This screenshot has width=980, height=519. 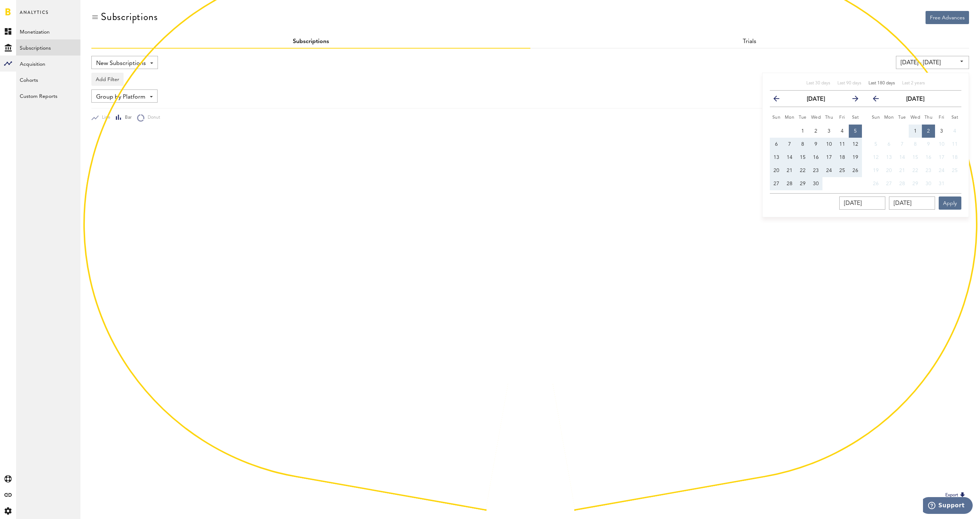 What do you see at coordinates (950, 203) in the screenshot?
I see `button: Apply` at bounding box center [950, 203].